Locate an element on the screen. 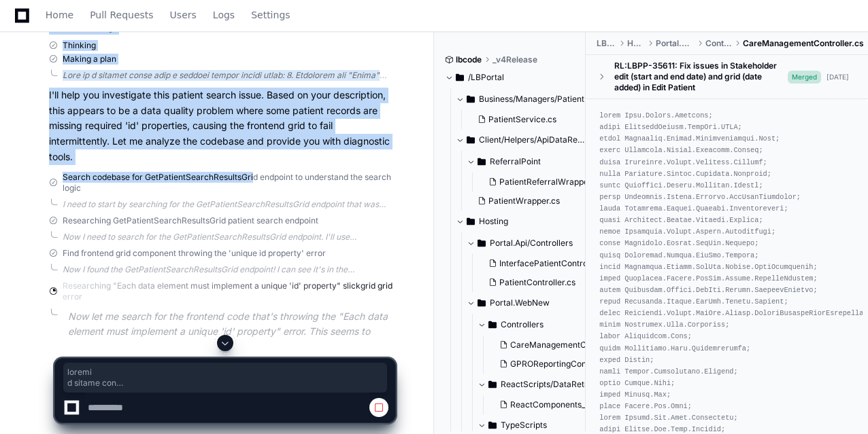  span: Users is located at coordinates (183, 15).